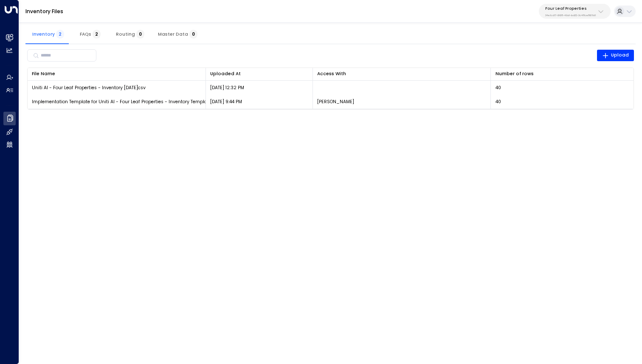  What do you see at coordinates (90, 34) in the screenshot?
I see `span: FAQs` at bounding box center [90, 34].